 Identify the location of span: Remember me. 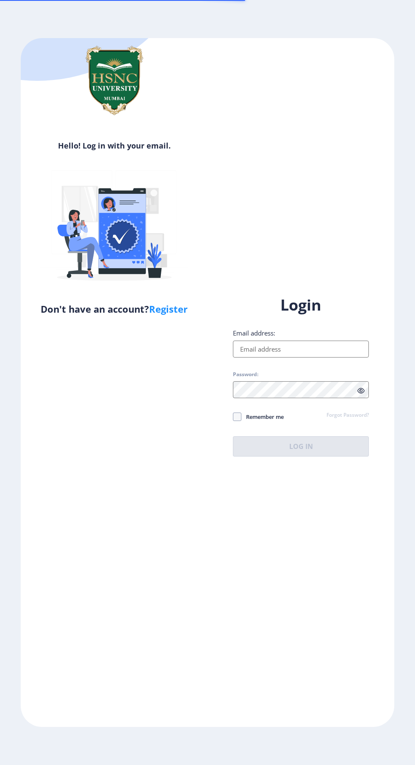
(262, 417).